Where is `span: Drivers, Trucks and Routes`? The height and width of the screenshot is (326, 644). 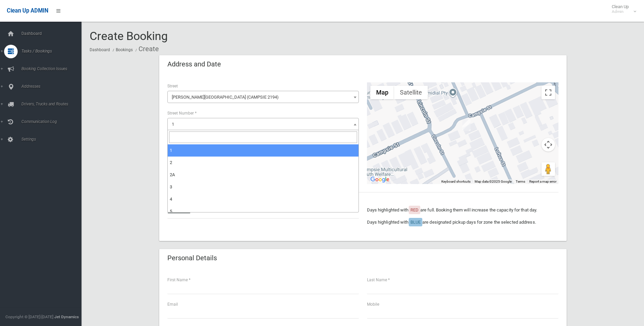
span: Drivers, Trucks and Routes is located at coordinates (53, 104).